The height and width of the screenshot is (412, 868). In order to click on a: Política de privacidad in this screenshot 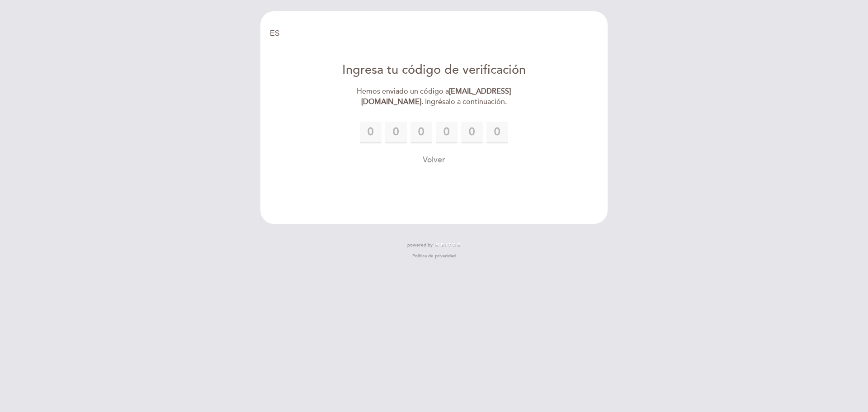, I will do `click(434, 256)`.